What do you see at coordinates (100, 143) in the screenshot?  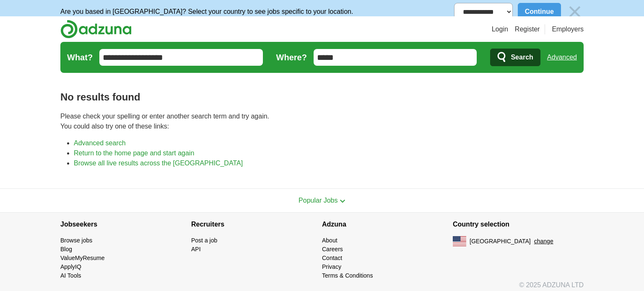 I see `a: Advanced search` at bounding box center [100, 143].